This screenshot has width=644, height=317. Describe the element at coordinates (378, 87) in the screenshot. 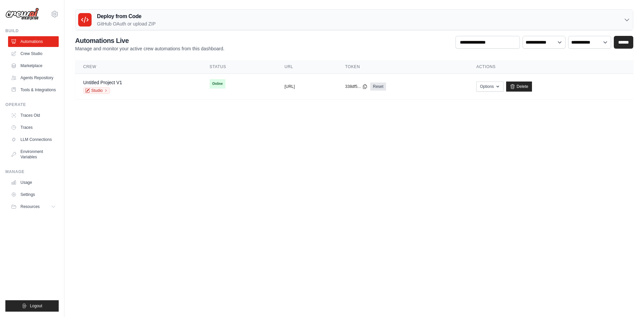

I see `a: Reset` at that location.